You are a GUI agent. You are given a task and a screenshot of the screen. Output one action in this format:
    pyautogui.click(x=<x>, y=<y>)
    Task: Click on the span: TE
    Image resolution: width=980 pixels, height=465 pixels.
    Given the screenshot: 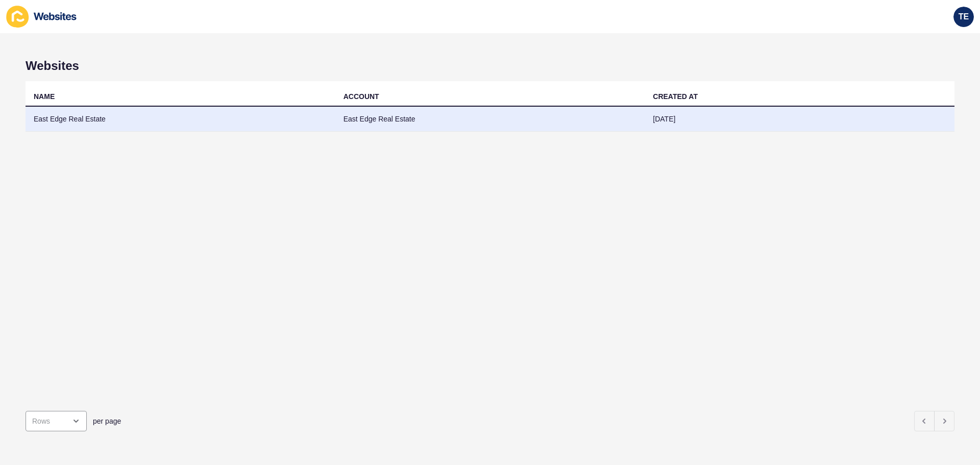 What is the action you would take?
    pyautogui.click(x=964, y=17)
    